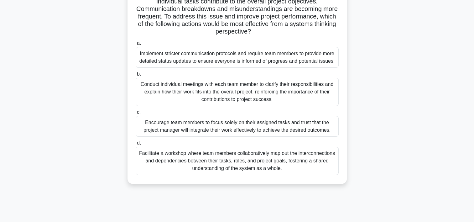 The height and width of the screenshot is (222, 474). What do you see at coordinates (139, 142) in the screenshot?
I see `span: d.` at bounding box center [139, 142].